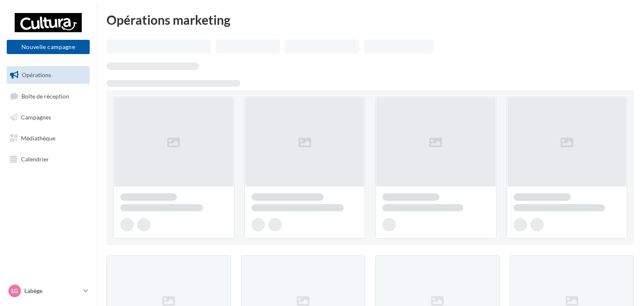 Image resolution: width=644 pixels, height=306 pixels. Describe the element at coordinates (37, 75) in the screenshot. I see `span: Opérations` at that location.